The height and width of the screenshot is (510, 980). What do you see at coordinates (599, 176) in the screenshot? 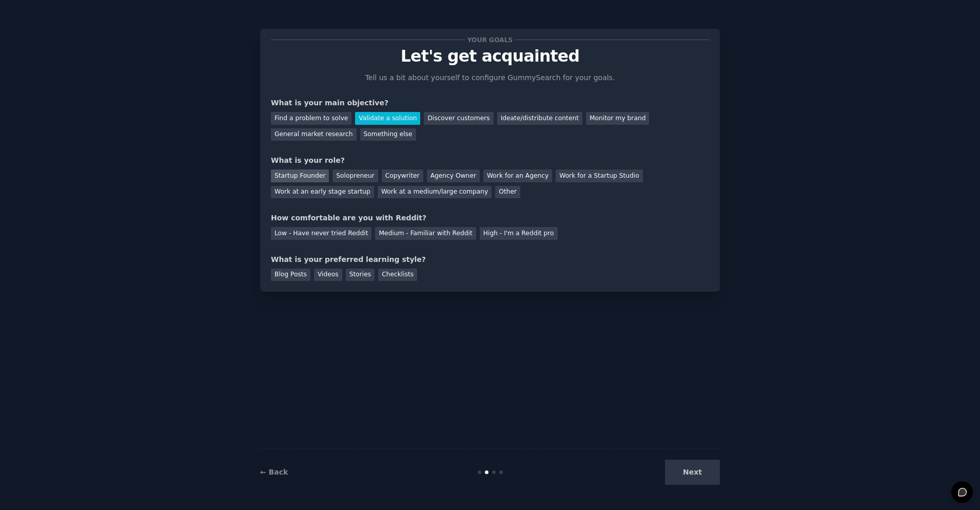
I see `div: Work for a Startup Studio` at bounding box center [599, 176].